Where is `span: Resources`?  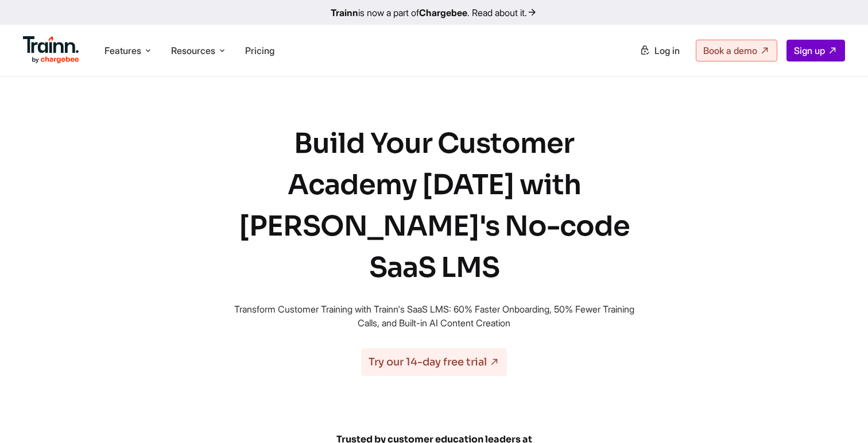
span: Resources is located at coordinates (193, 51).